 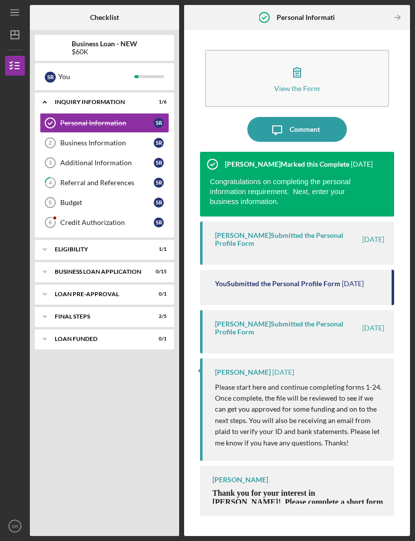 What do you see at coordinates (297, 88) in the screenshot?
I see `div: View the Form` at bounding box center [297, 88].